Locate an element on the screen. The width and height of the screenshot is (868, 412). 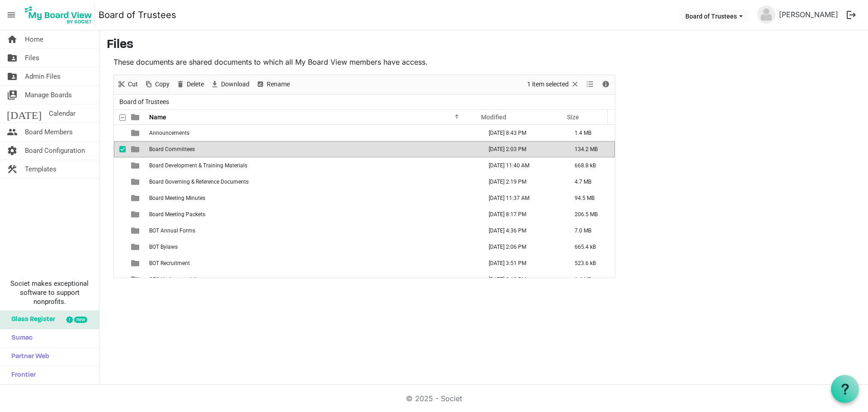
button: logout is located at coordinates (851, 15).